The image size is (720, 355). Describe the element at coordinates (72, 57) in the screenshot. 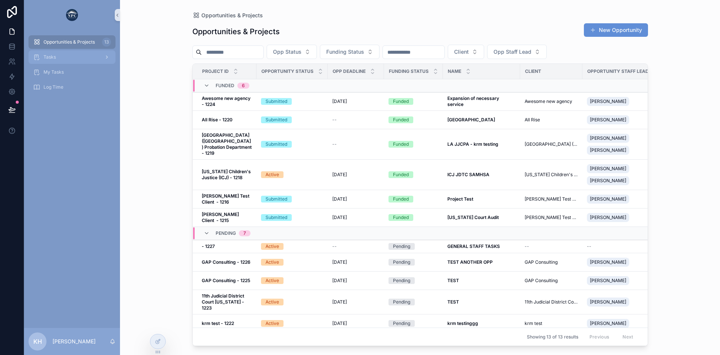

I see `a: Tasks` at that location.